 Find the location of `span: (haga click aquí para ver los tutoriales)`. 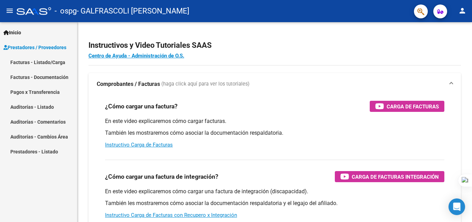

span: (haga click aquí para ver los tutoriales) is located at coordinates (205, 84).